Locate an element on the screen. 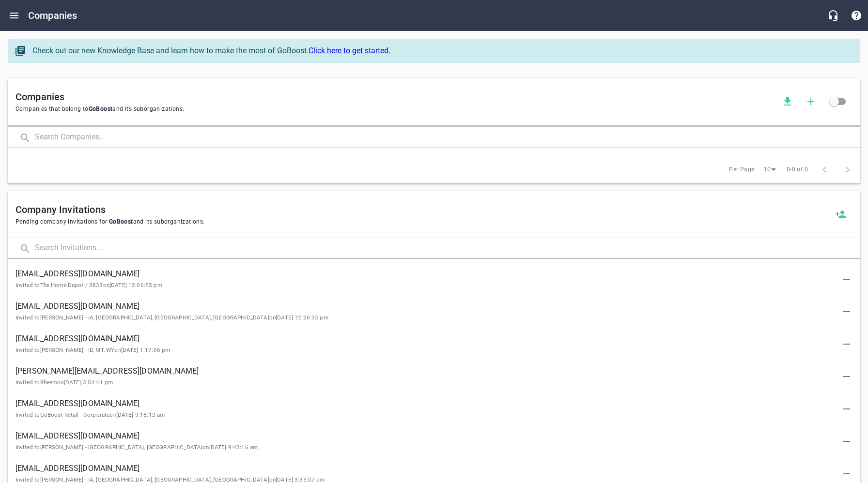  button: Invite a new company is located at coordinates (841, 215).